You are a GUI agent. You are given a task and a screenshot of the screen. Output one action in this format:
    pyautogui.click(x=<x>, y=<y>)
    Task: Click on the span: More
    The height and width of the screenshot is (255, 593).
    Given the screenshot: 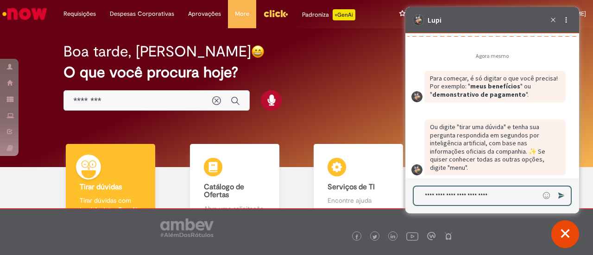 What is the action you would take?
    pyautogui.click(x=242, y=14)
    